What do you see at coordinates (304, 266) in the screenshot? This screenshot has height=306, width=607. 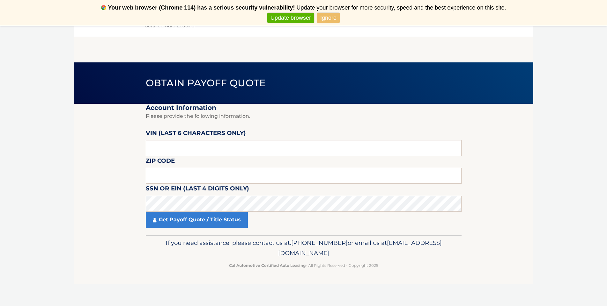 I see `p: - All Rights Reserved - Copyright 2025` at bounding box center [304, 266].